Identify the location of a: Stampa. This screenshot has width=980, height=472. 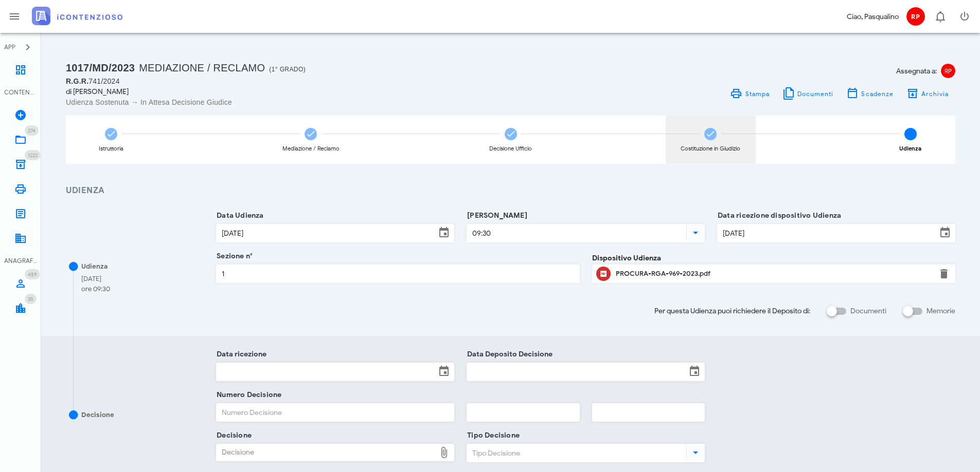
(750, 93).